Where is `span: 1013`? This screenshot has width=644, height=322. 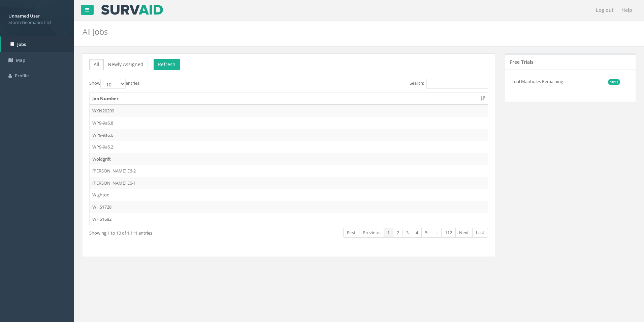 span: 1013 is located at coordinates (615, 82).